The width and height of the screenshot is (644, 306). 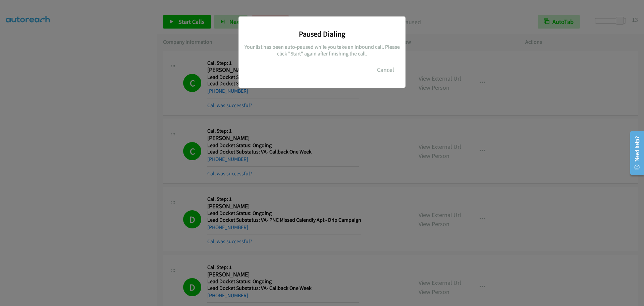 What do you see at coordinates (322, 50) in the screenshot?
I see `h5: Your list has been auto-paused while you take an inbound call. Please click "Start" again after f...` at bounding box center [322, 50].